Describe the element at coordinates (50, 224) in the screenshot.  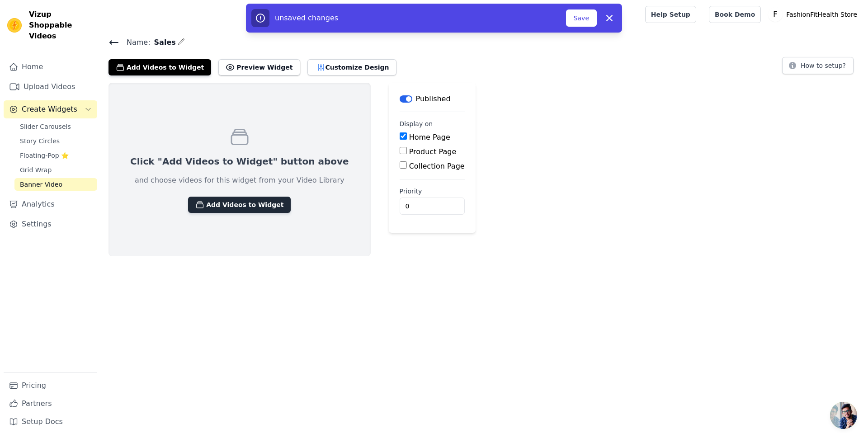
I see `a: Settings` at that location.